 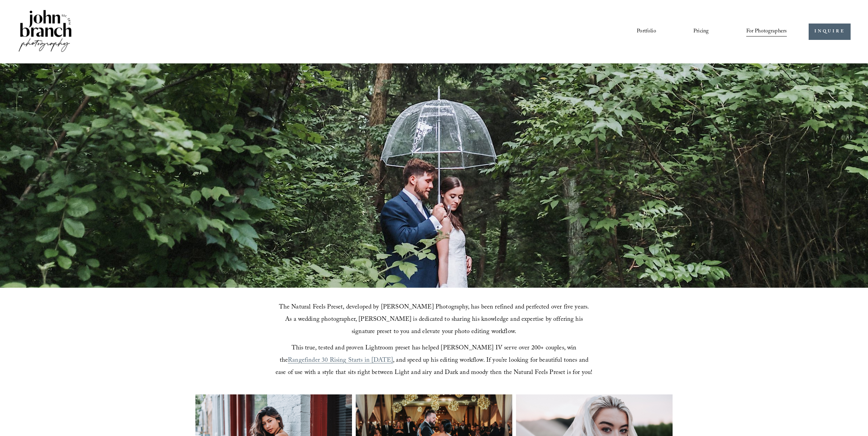 What do you see at coordinates (701, 32) in the screenshot?
I see `a: Pricing` at bounding box center [701, 32].